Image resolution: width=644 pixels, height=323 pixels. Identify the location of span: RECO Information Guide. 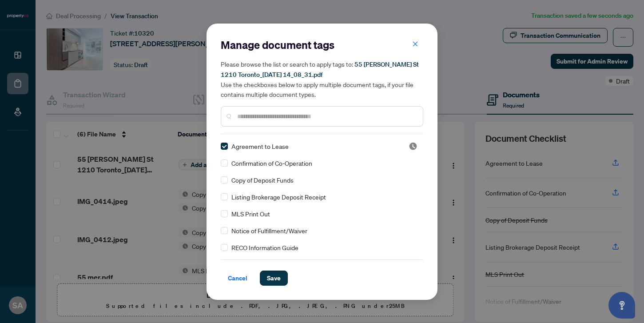
(265, 248).